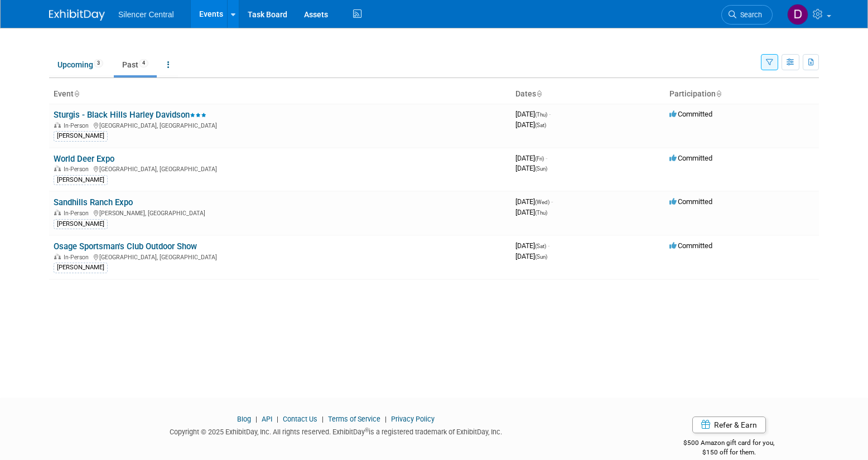 The image size is (868, 460). Describe the element at coordinates (244, 419) in the screenshot. I see `a: Blog` at that location.